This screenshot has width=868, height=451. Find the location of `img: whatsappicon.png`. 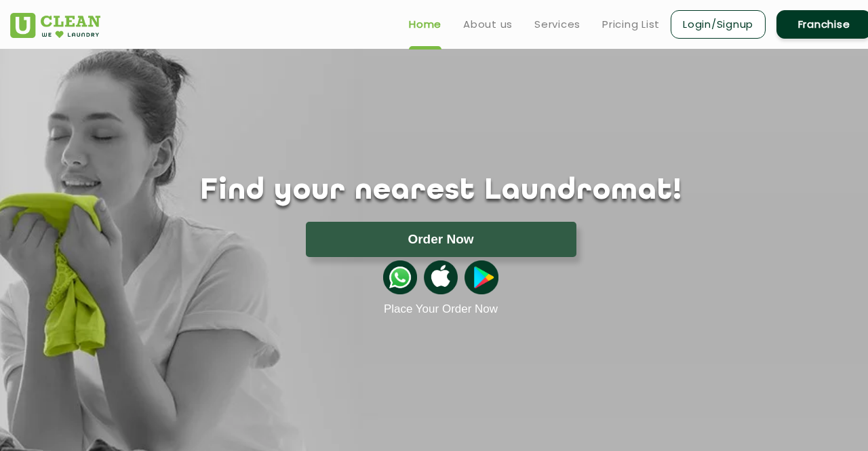

img: whatsappicon.png is located at coordinates (400, 278).